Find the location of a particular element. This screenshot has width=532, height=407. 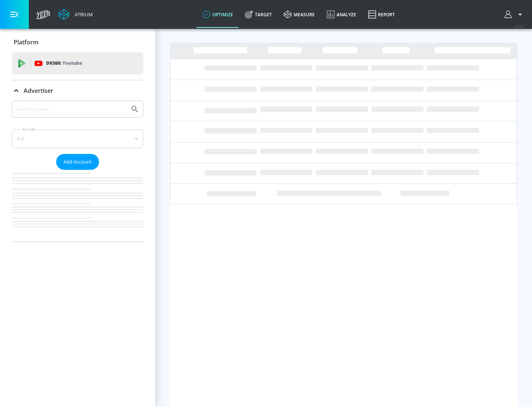

a: Target is located at coordinates (258, 14).